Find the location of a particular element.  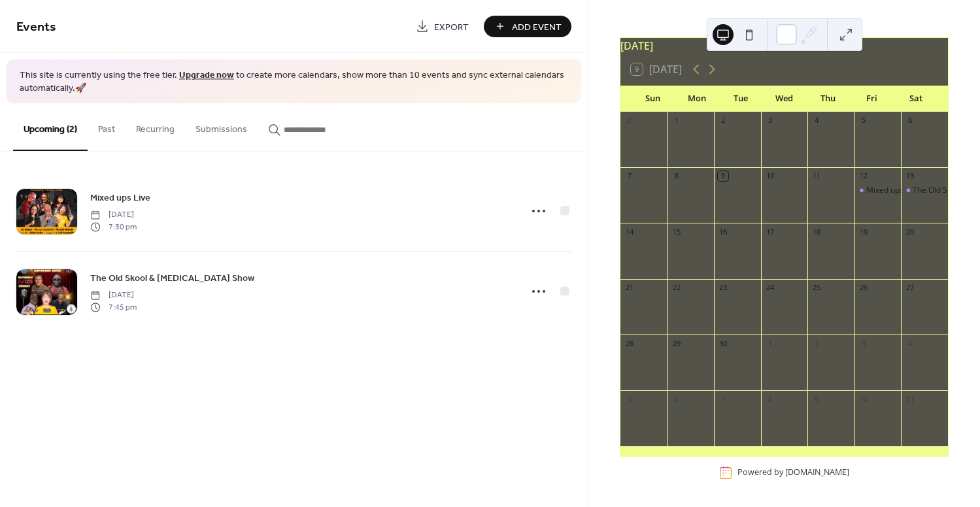

div: Thu is located at coordinates (827, 98).